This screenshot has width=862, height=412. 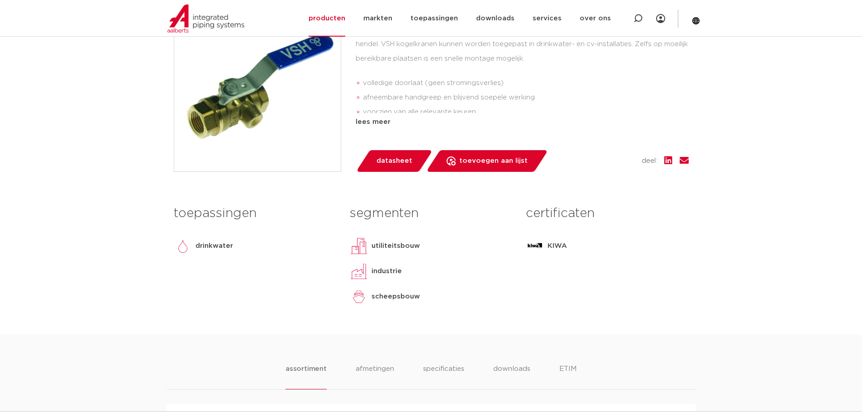 What do you see at coordinates (443, 376) in the screenshot?
I see `li: specificaties` at bounding box center [443, 376].